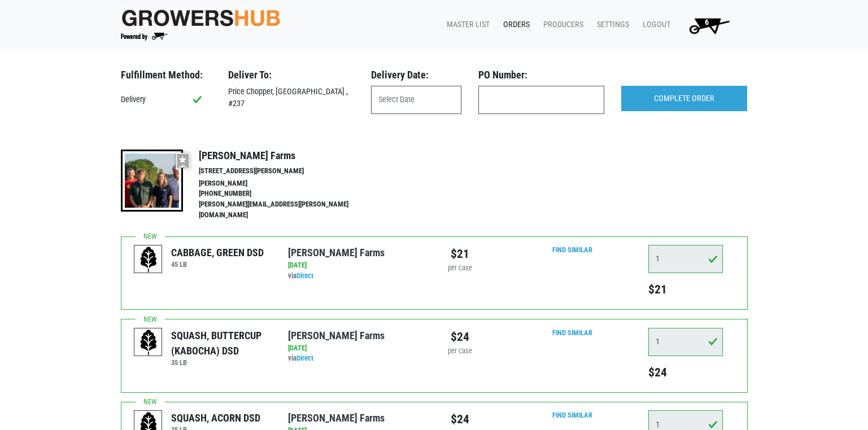  I want to click on h3: PO Number:, so click(541, 75).